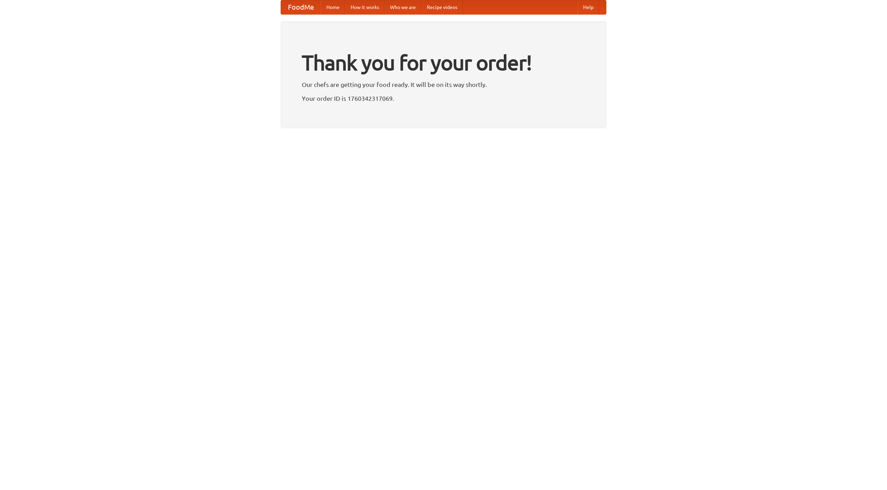  What do you see at coordinates (444, 63) in the screenshot?
I see `h1: Thank you for your order!` at bounding box center [444, 63].